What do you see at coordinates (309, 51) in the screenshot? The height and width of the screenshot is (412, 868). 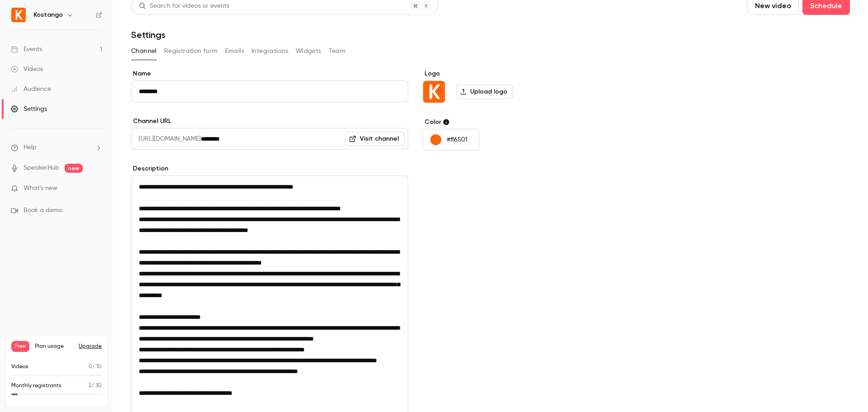 I see `button: Widgets` at bounding box center [309, 51].